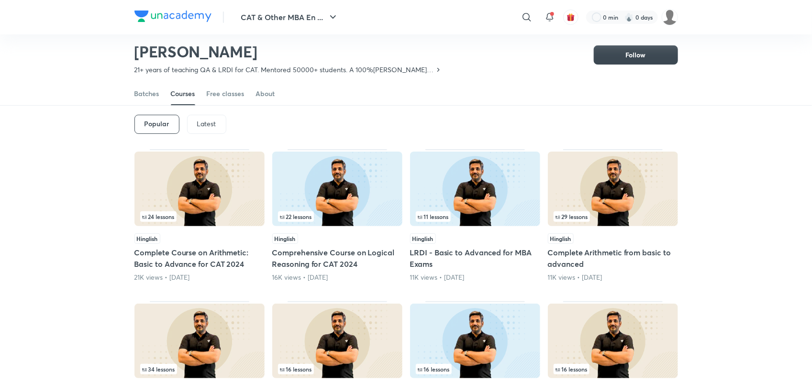 Image resolution: width=812 pixels, height=383 pixels. Describe the element at coordinates (670, 17) in the screenshot. I see `img: Coolm` at that location.